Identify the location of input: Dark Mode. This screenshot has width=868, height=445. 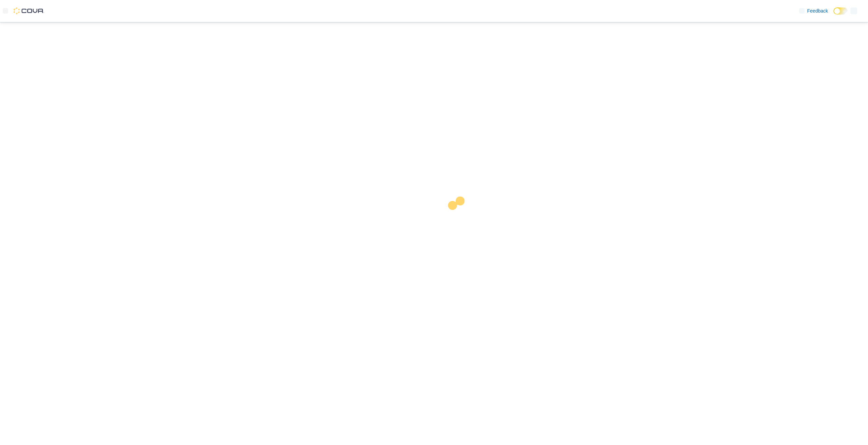
(840, 11).